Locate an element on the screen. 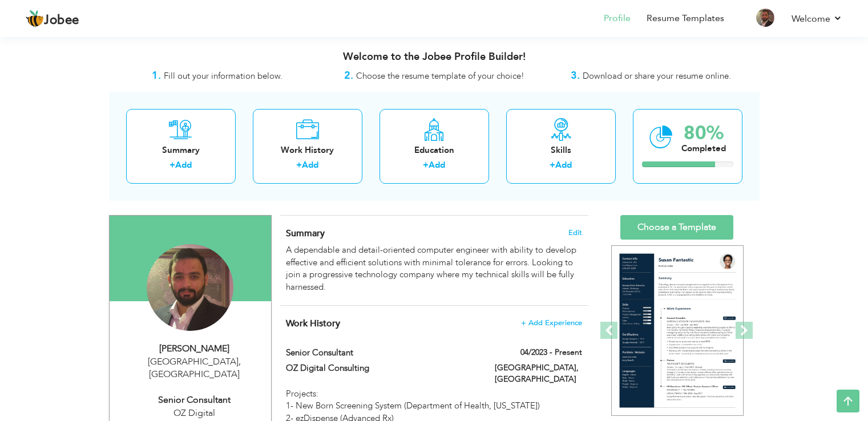 The height and width of the screenshot is (421, 868). span: Jobee is located at coordinates (61, 21).